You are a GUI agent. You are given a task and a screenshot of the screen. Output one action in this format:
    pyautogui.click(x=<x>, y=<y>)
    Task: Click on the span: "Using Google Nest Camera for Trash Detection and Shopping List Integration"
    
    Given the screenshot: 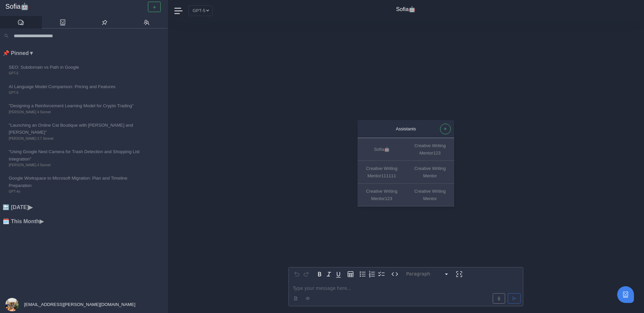 What is the action you would take?
    pyautogui.click(x=76, y=155)
    